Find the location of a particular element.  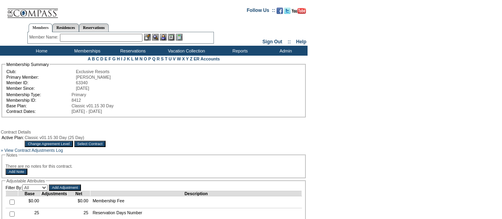

a: U is located at coordinates (170, 59).